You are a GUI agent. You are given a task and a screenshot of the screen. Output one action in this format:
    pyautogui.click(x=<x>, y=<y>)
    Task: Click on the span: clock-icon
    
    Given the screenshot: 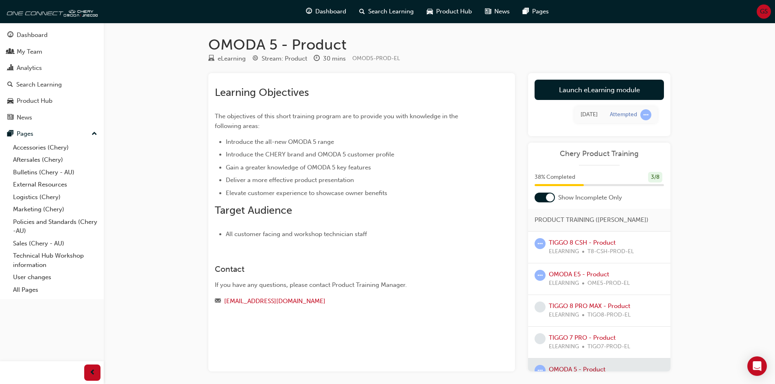 What is the action you would take?
    pyautogui.click(x=316, y=59)
    